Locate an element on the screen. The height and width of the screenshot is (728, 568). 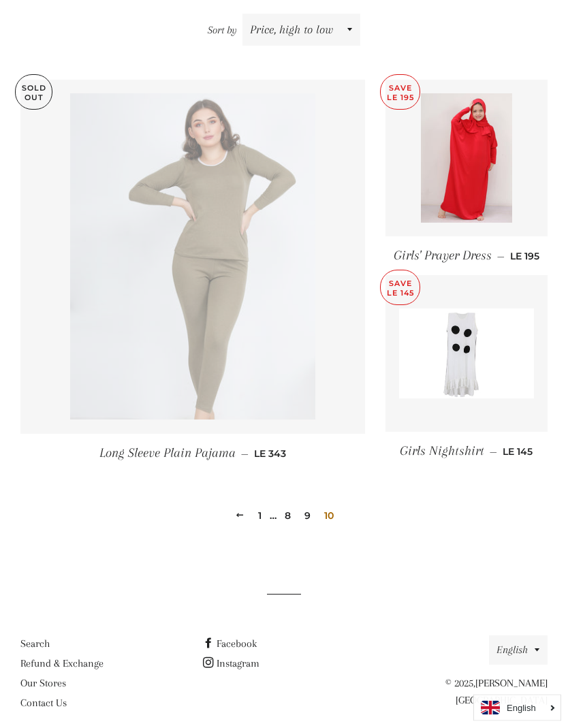
span: LE 145 is located at coordinates (518, 452).